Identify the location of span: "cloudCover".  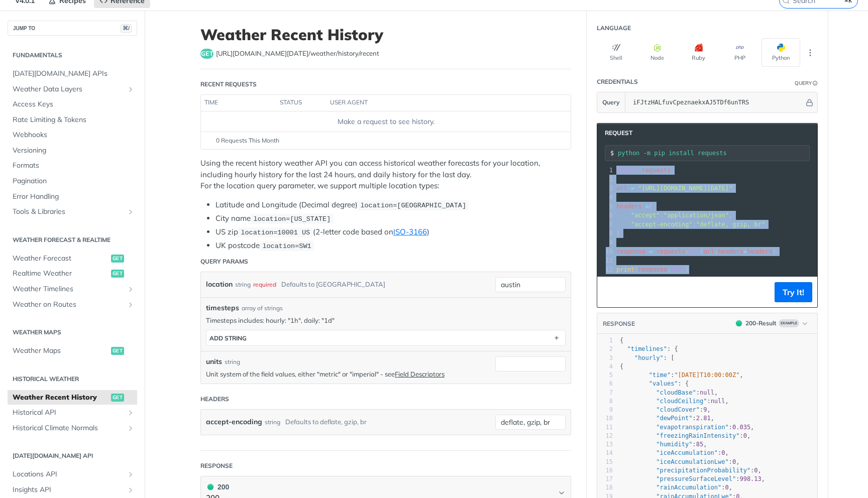
(678, 409).